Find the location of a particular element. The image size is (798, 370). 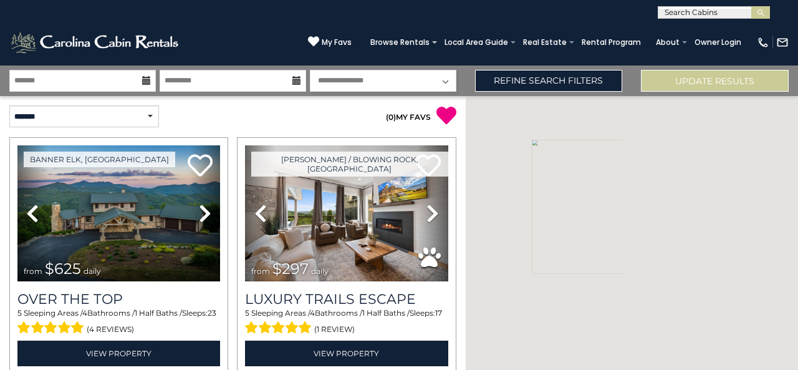

span: (4 reviews) is located at coordinates (110, 329).